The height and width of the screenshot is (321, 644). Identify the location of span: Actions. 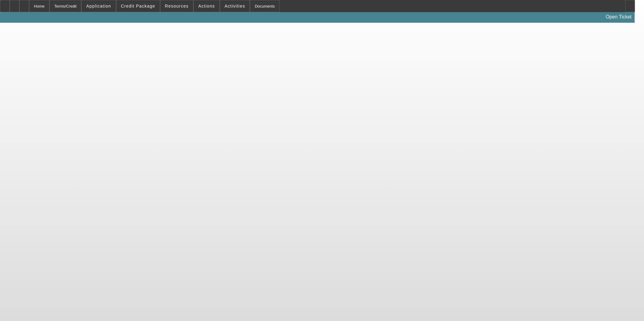
(206, 6).